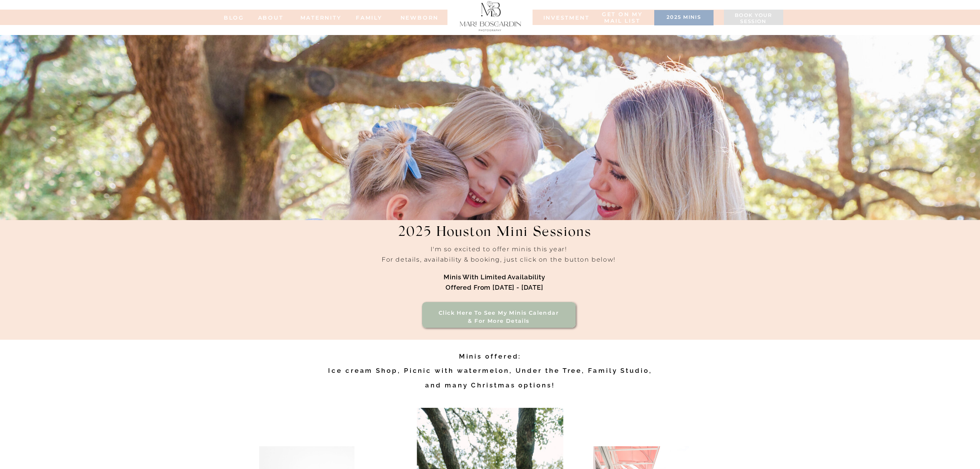  Describe the element at coordinates (420, 18) in the screenshot. I see `a: NEWBORN` at that location.